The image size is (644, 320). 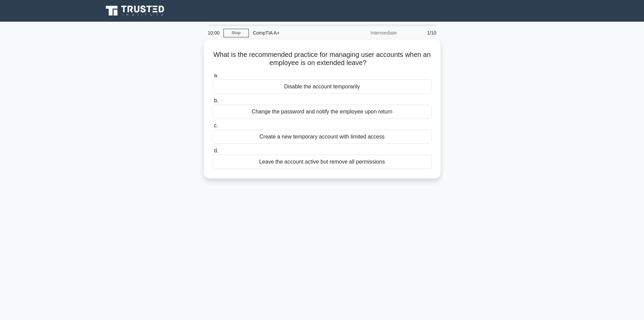 I want to click on div: CompTIA A+, so click(x=295, y=33).